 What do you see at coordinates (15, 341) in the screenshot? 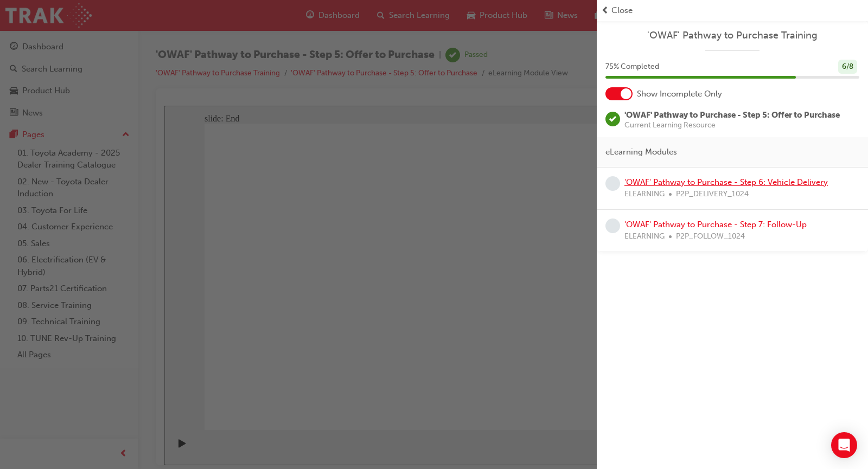
I see `div: playback controls` at bounding box center [15, 341].